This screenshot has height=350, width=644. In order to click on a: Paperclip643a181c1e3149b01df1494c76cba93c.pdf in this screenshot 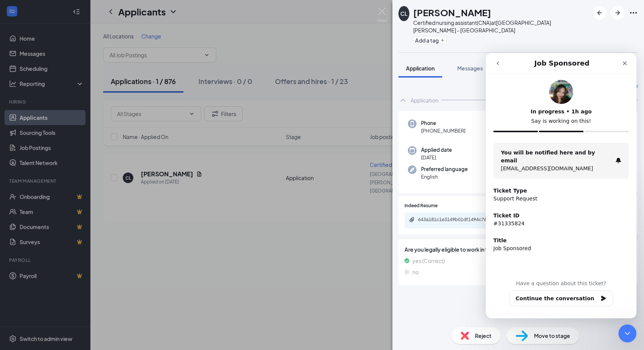, I will do `click(470, 220)`.